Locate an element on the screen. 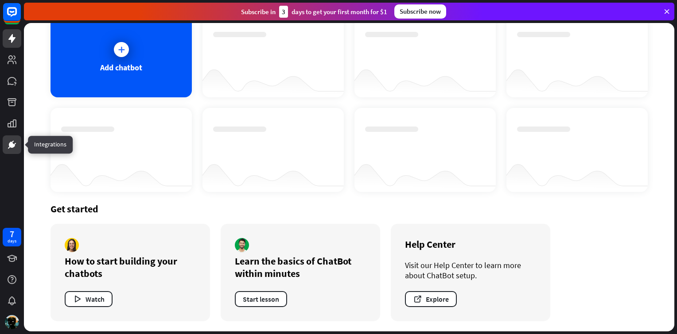 The image size is (677, 334). div: 3 is located at coordinates (283, 12).